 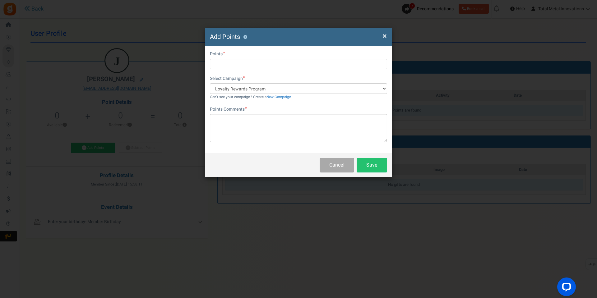 What do you see at coordinates (217, 54) in the screenshot?
I see `label: Points` at bounding box center [217, 54].